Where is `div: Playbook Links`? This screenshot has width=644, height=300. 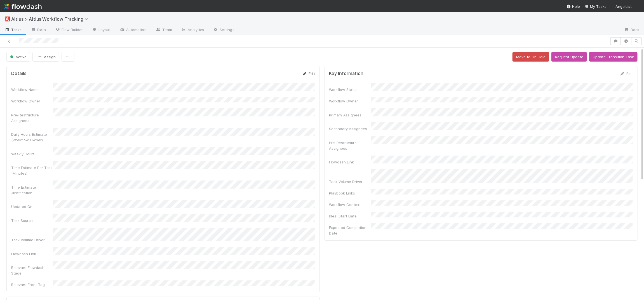
div: Playbook Links is located at coordinates (350, 193).